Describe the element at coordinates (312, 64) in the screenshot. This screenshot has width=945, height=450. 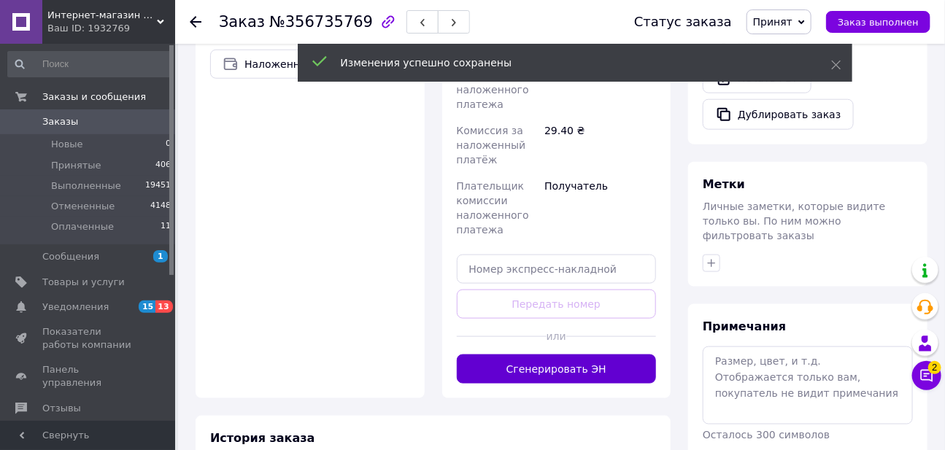
I see `span: Наложенный платеж` at that location.